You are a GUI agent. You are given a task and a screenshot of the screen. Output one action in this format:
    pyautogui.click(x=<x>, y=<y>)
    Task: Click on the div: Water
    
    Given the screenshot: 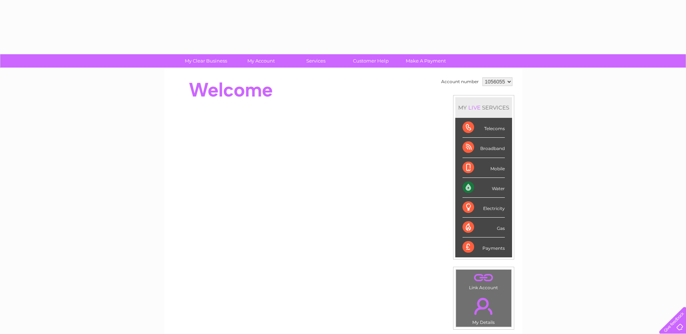 What is the action you would take?
    pyautogui.click(x=483, y=188)
    